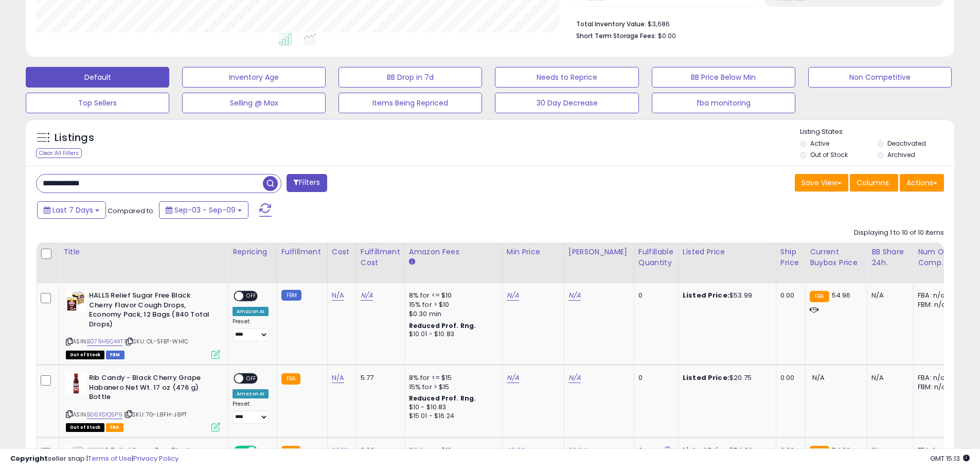 The height and width of the screenshot is (469, 980). What do you see at coordinates (880, 77) in the screenshot?
I see `button: Non Competitive` at bounding box center [880, 77].